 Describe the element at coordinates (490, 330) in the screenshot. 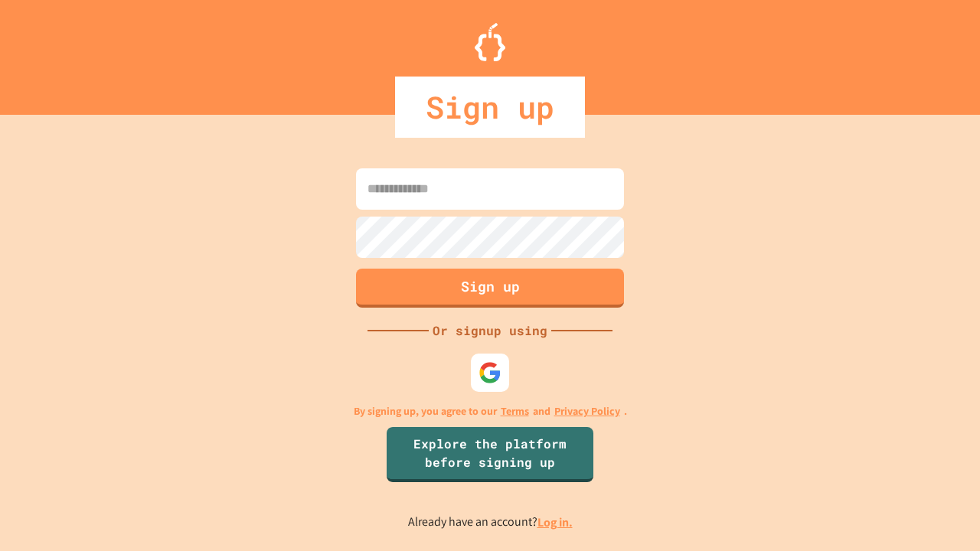

I see `div: Or signup using` at that location.